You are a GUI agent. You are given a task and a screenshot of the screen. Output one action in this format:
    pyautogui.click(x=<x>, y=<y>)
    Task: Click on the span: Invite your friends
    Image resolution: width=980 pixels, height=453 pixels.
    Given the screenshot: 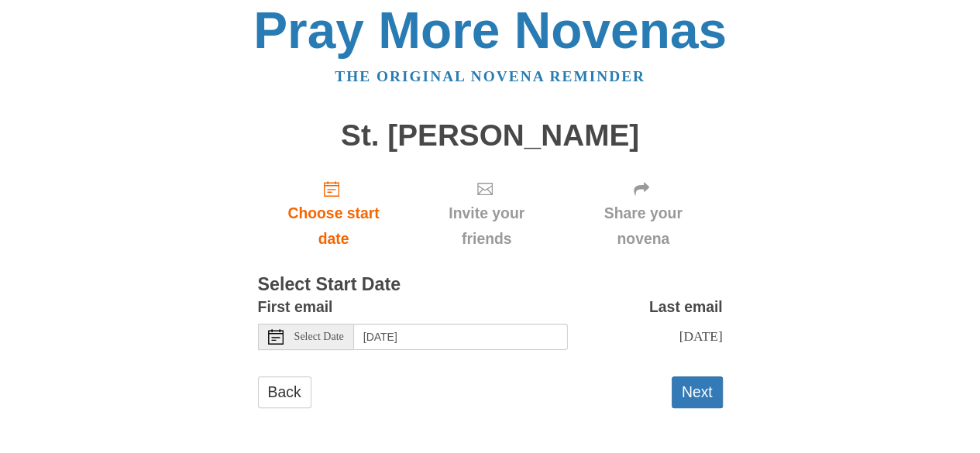 What is the action you would take?
    pyautogui.click(x=486, y=226)
    